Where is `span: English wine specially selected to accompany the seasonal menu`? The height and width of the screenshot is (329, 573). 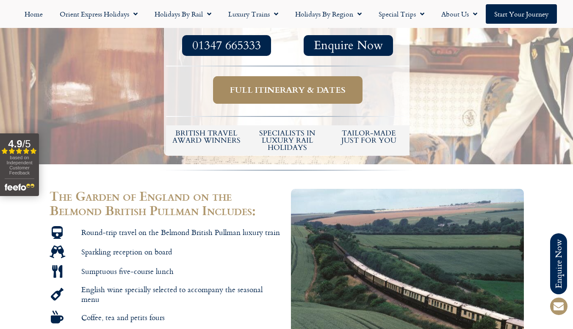 span: English wine specially selected to accompany the seasonal menu is located at coordinates (181, 295).